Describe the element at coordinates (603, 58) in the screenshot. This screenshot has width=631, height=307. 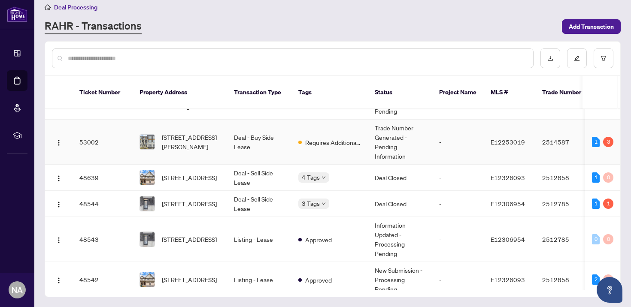
I see `span: filter` at that location.